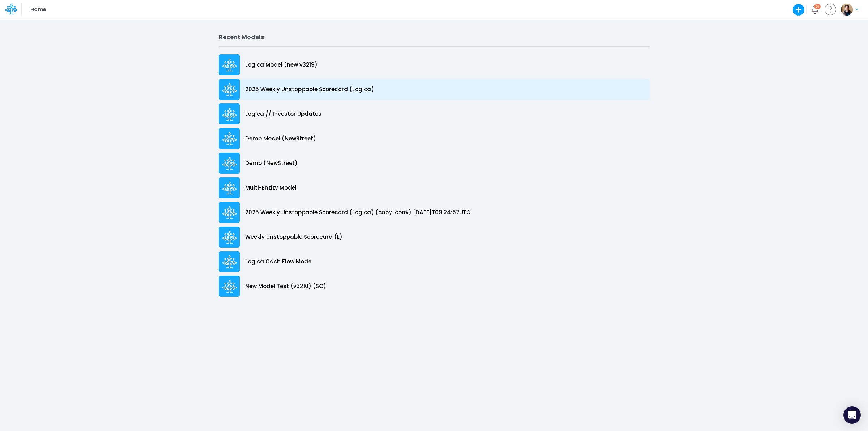 The image size is (868, 431). I want to click on a: Notifications, so click(814, 10).